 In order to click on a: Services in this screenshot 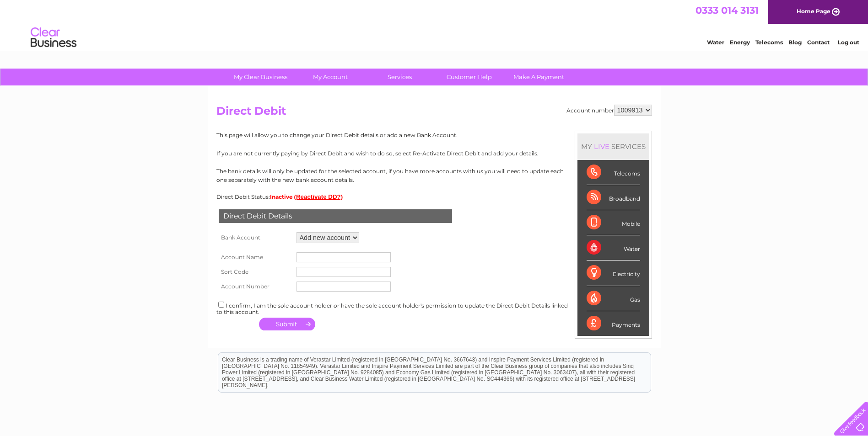, I will do `click(399, 77)`.